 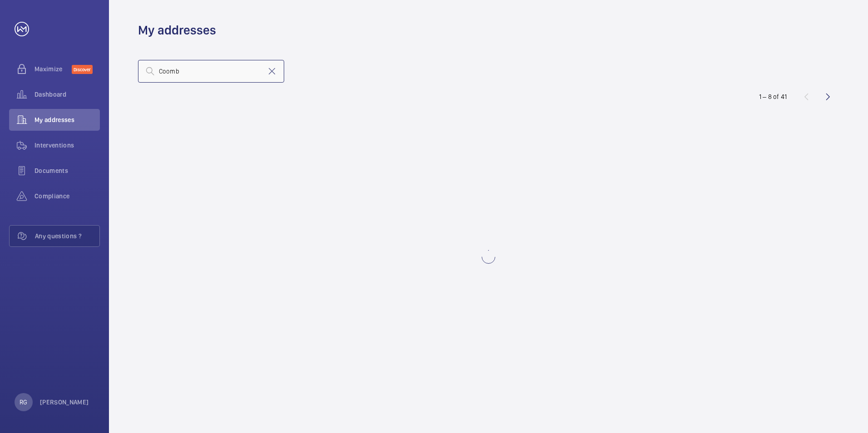 I want to click on div: 1 – 8 of 41, so click(x=772, y=96).